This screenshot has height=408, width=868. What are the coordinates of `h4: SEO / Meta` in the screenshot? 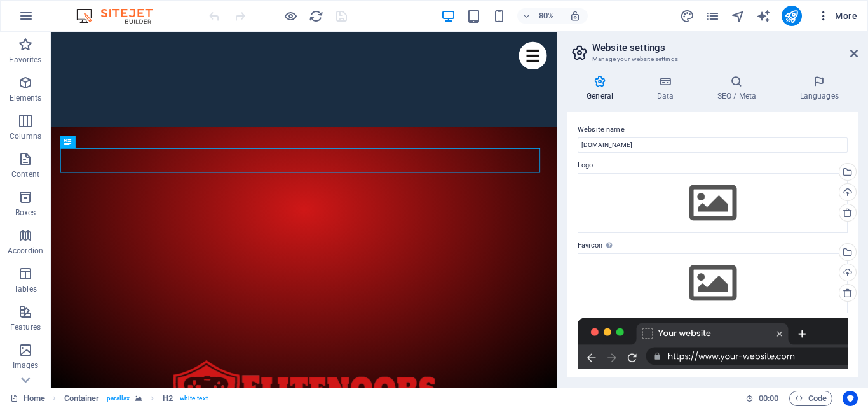 It's located at (739, 88).